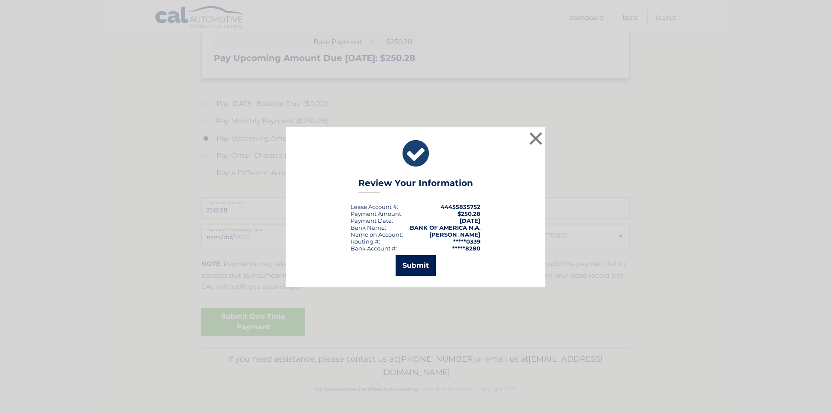  Describe the element at coordinates (461, 207) in the screenshot. I see `strong: 44455835752` at that location.